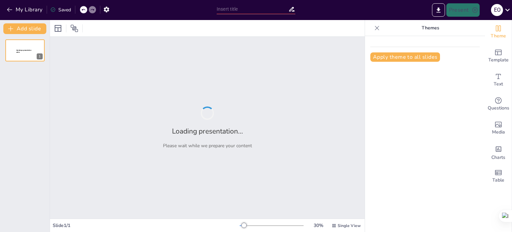 This screenshot has height=232, width=512. What do you see at coordinates (498, 60) in the screenshot?
I see `span: Template` at bounding box center [498, 60].